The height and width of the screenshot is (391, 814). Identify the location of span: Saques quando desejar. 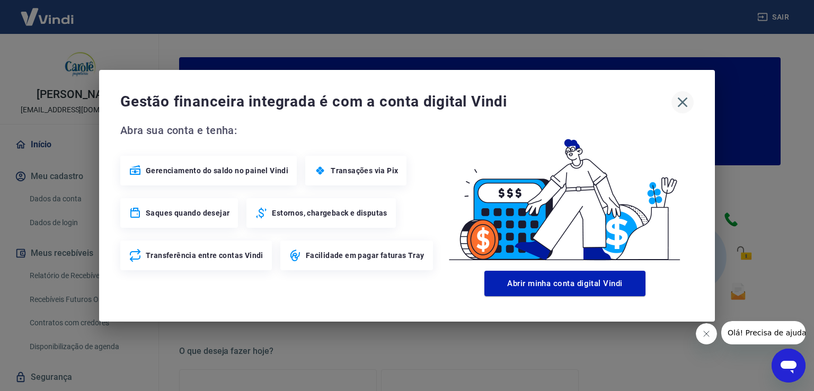
(188, 213).